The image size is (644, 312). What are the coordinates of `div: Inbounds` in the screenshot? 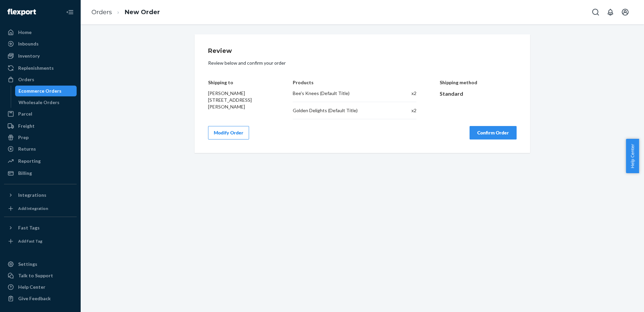 It's located at (28, 44).